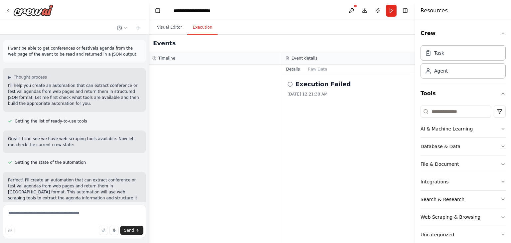 Image resolution: width=511 pixels, height=243 pixels. Describe the element at coordinates (318, 69) in the screenshot. I see `button: Raw Data` at that location.